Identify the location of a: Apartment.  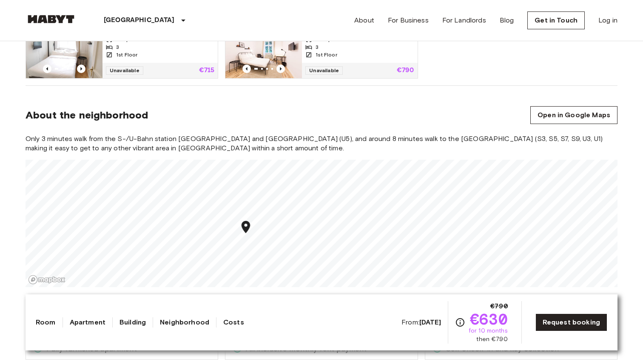
(87, 323).